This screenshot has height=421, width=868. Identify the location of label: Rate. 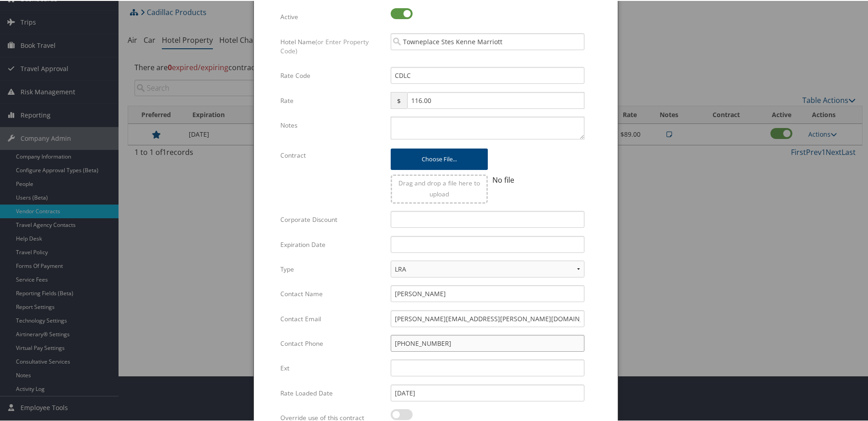
(332, 100).